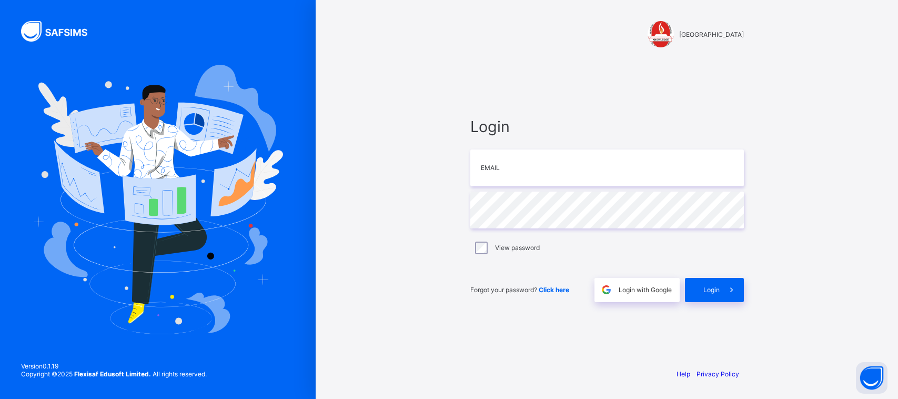 This screenshot has height=399, width=898. I want to click on a: Privacy Policy, so click(718, 374).